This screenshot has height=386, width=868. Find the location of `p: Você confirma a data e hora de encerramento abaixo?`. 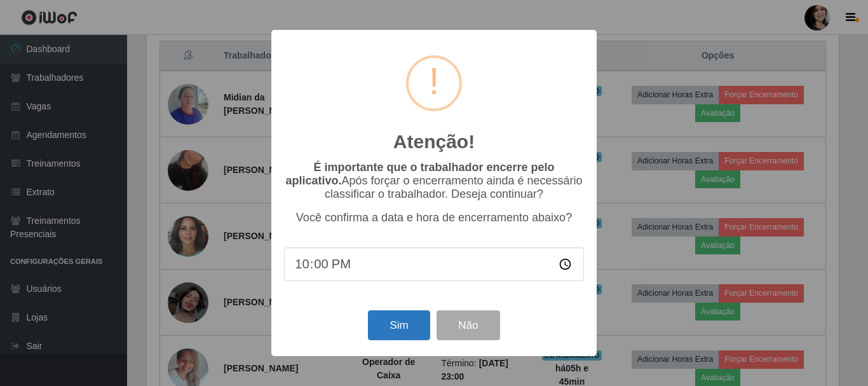

p: Você confirma a data e hora de encerramento abaixo? is located at coordinates (434, 218).